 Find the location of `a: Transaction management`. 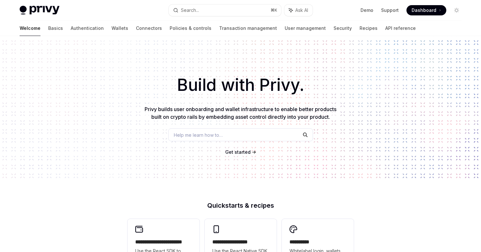

a: Transaction management is located at coordinates (248, 28).